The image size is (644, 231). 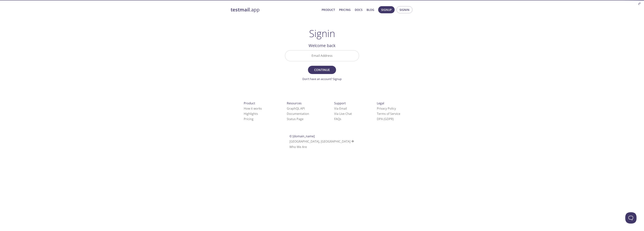 What do you see at coordinates (340, 108) in the screenshot?
I see `a: Via Email` at bounding box center [340, 108].